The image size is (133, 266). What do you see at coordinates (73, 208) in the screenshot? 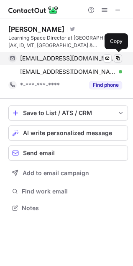
I see `span: Notes` at bounding box center [73, 208].